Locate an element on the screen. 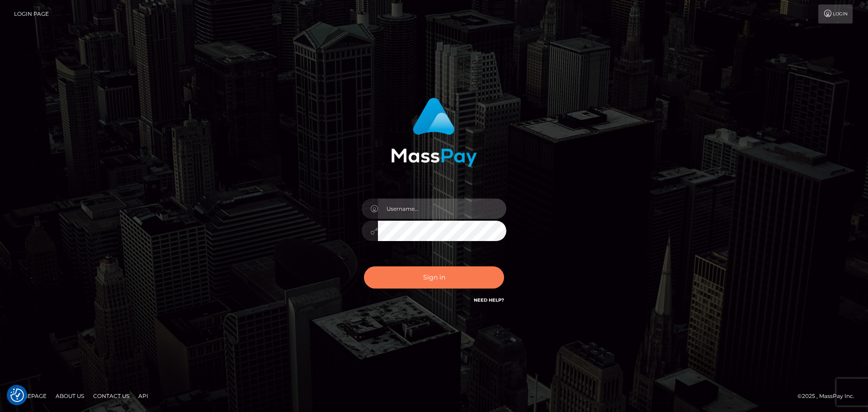 The height and width of the screenshot is (412, 868). button: Consent Preferences is located at coordinates (17, 395).